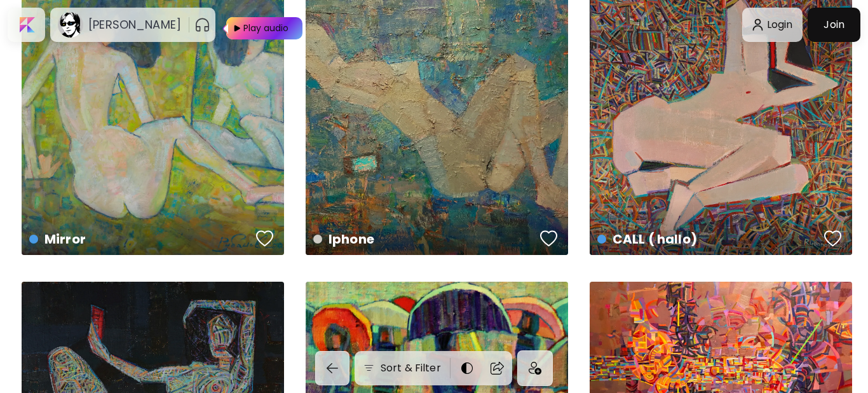  What do you see at coordinates (708, 239) in the screenshot?
I see `h4: CALL ( hallo)` at bounding box center [708, 239].